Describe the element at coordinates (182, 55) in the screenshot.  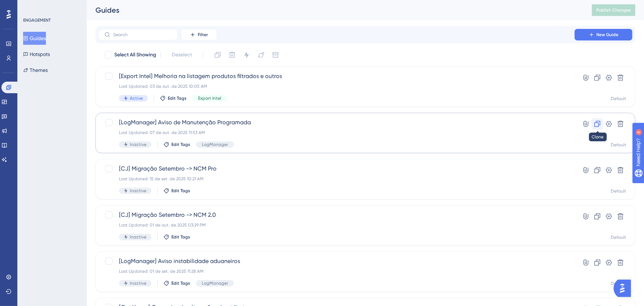
I see `button: Deselect` at that location.